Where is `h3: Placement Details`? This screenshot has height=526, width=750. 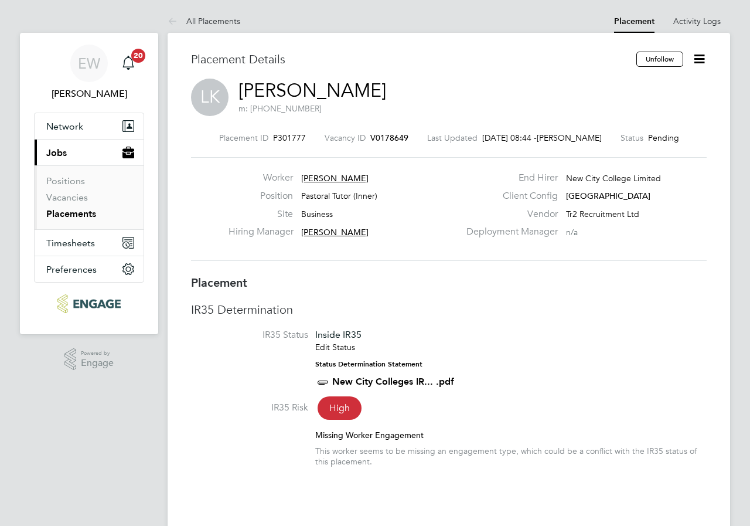 h3: Placement Details is located at coordinates (409, 59).